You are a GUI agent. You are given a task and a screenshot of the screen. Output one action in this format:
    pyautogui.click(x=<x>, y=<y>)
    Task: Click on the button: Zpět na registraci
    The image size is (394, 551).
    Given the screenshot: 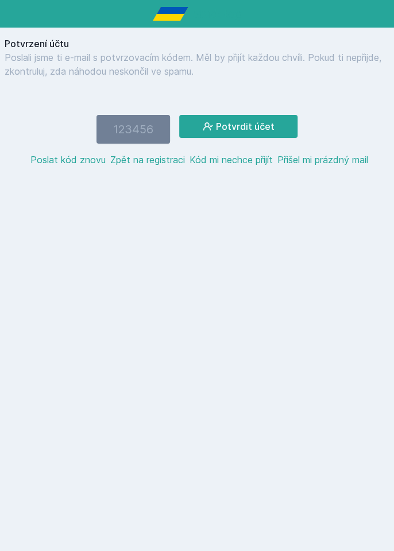 What is the action you would take?
    pyautogui.click(x=148, y=160)
    